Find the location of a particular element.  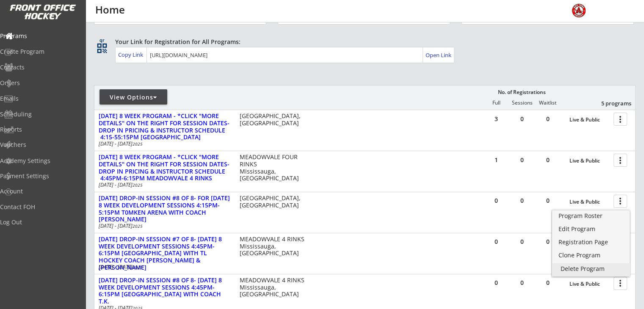

div: Open Link is located at coordinates (438, 55).